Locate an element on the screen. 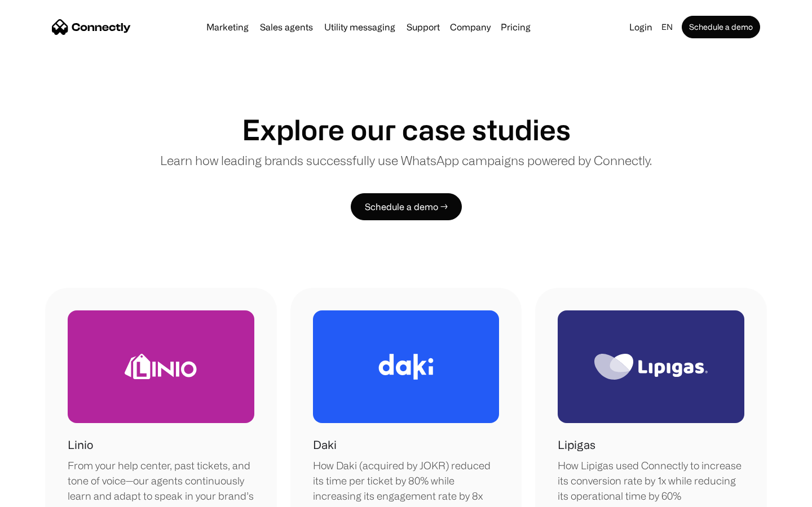 This screenshot has width=812, height=507. a: Schedule a demo is located at coordinates (721, 27).